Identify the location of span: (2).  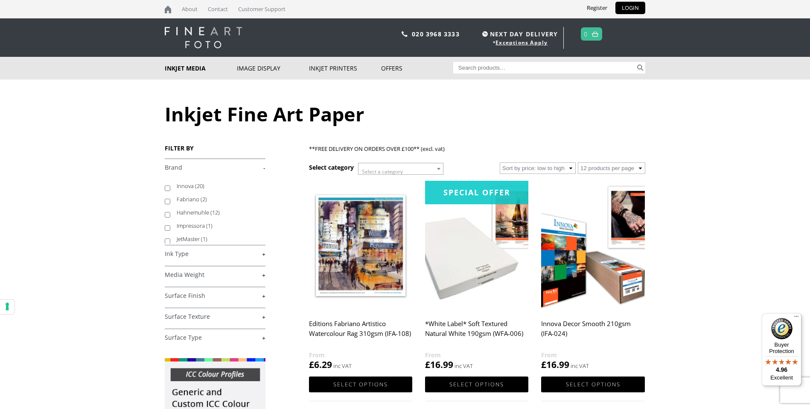
(204, 199).